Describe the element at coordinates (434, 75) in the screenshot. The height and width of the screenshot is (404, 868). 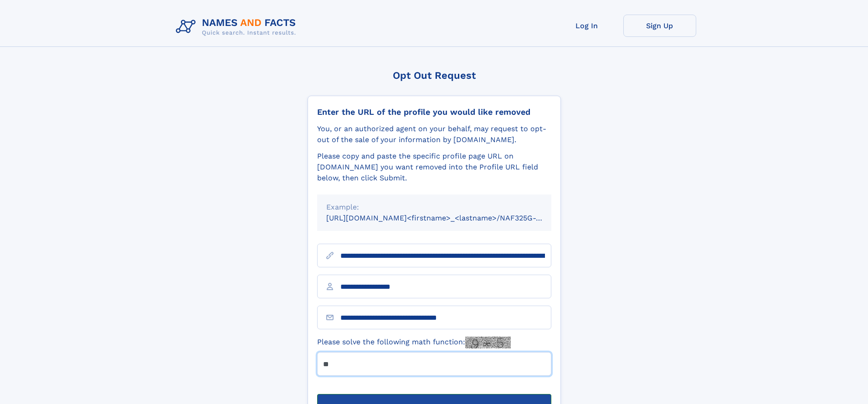
I see `div: Opt Out Request` at that location.